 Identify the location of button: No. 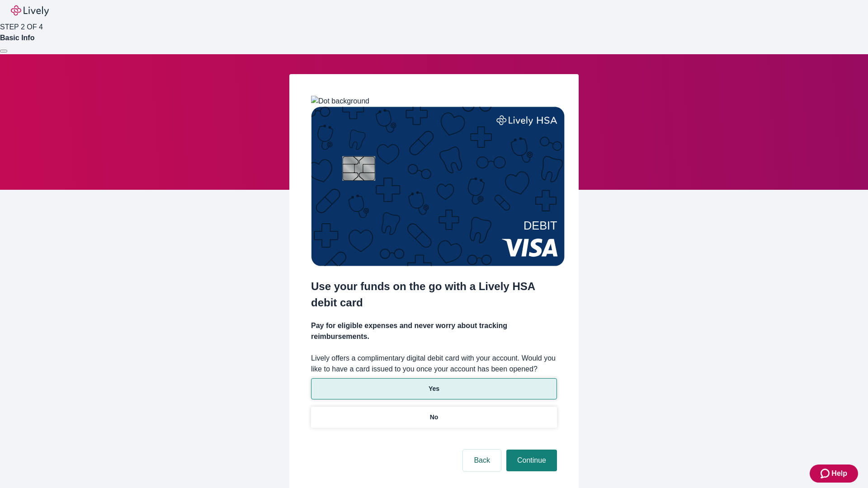
(434, 417).